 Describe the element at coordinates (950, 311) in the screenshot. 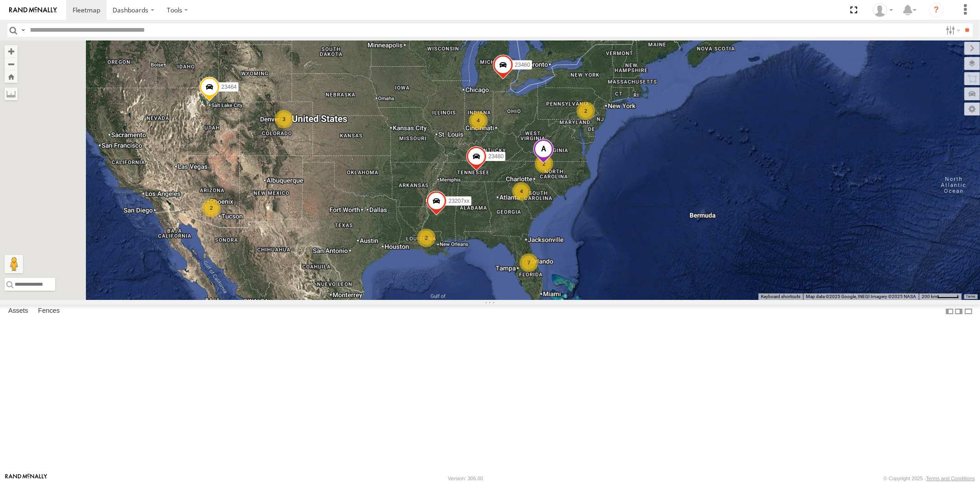

I see `label: Dock Summary Table to the Left` at that location.